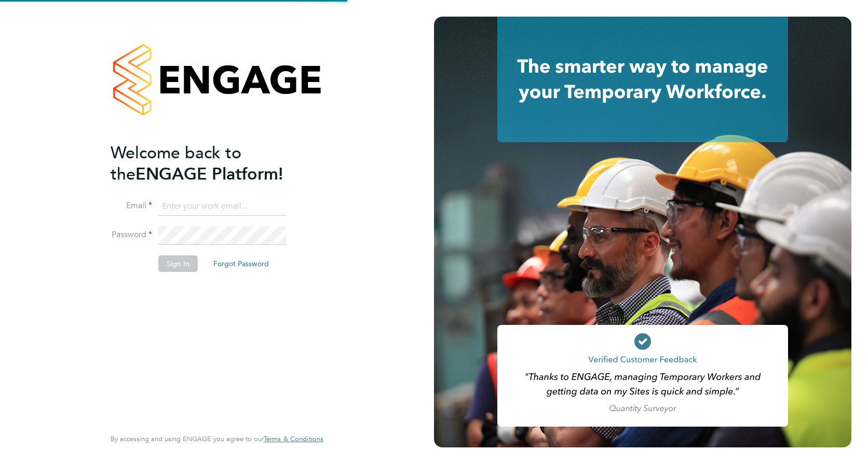 Image resolution: width=868 pixels, height=464 pixels. I want to click on a: Terms & Conditions, so click(294, 439).